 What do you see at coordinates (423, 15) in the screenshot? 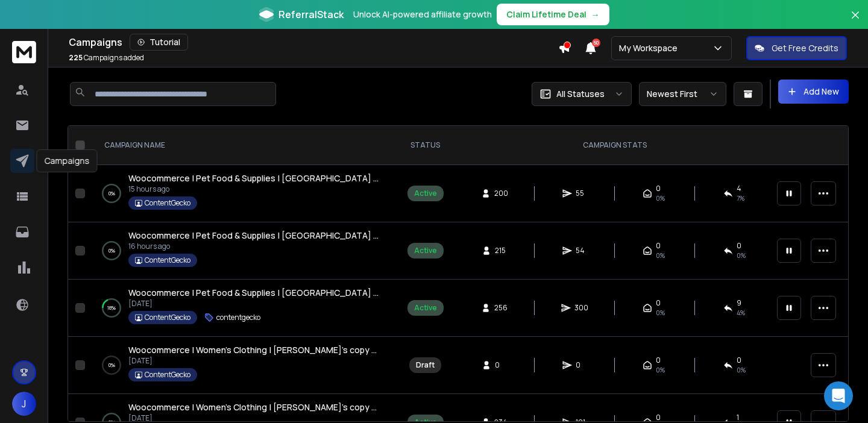
I see `p: Unlock AI-powered affiliate growth` at bounding box center [423, 15].